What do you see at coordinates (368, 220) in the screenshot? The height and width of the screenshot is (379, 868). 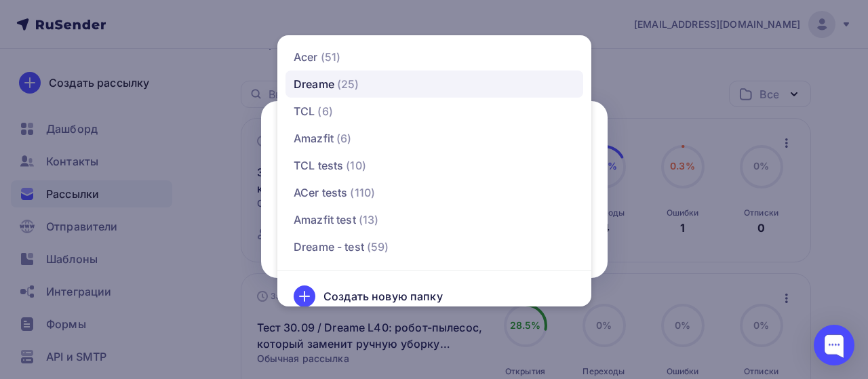 I see `span: (13)` at bounding box center [368, 220].